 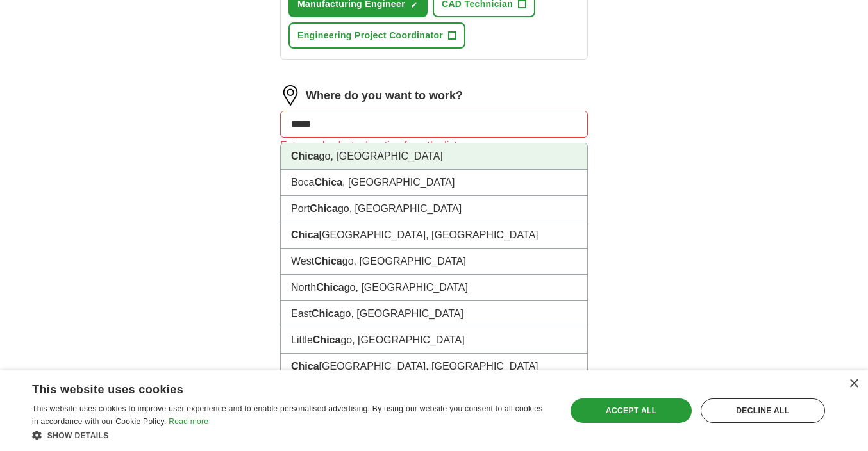 What do you see at coordinates (291, 435) in the screenshot?
I see `div: Show details` at bounding box center [291, 435].